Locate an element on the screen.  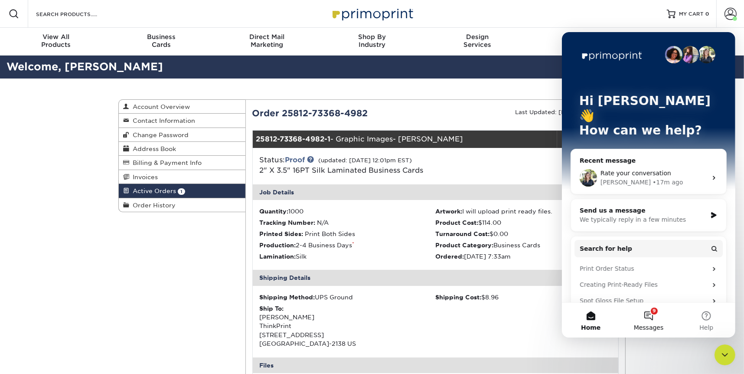
strong: 25812-73368-4982-1 is located at coordinates (294, 139).